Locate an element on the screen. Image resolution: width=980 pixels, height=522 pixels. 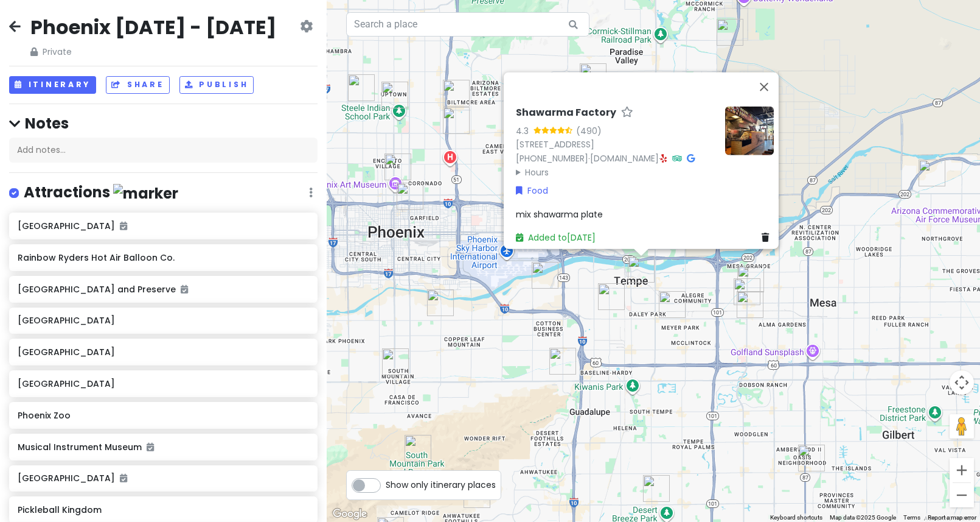
h6: Phoenix Zoo is located at coordinates (163, 415).